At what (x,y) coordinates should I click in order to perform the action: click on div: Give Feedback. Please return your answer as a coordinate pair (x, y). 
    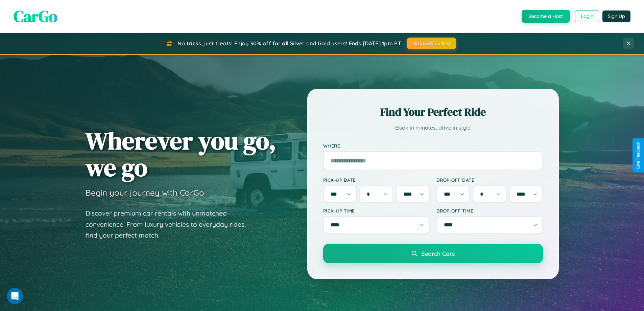
    Looking at the image, I should click on (638, 155).